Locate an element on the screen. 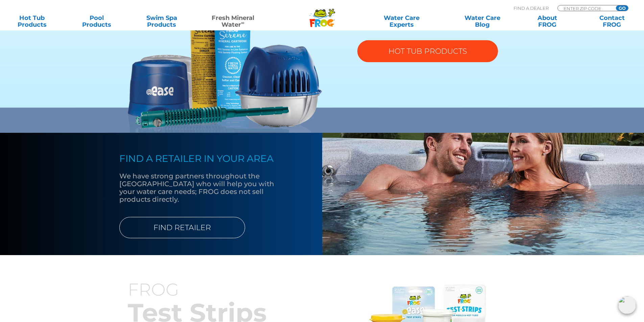 The height and width of the screenshot is (322, 644). p: Find A Dealer is located at coordinates (531, 8).